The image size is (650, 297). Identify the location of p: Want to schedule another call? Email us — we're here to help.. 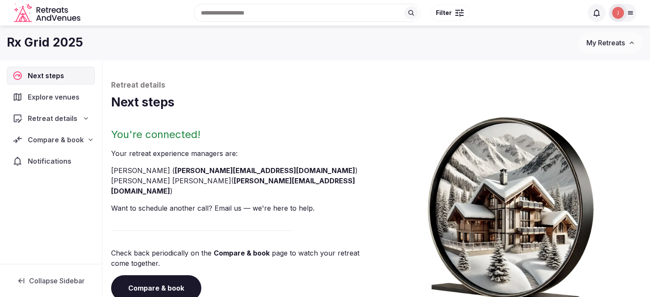
(242, 208).